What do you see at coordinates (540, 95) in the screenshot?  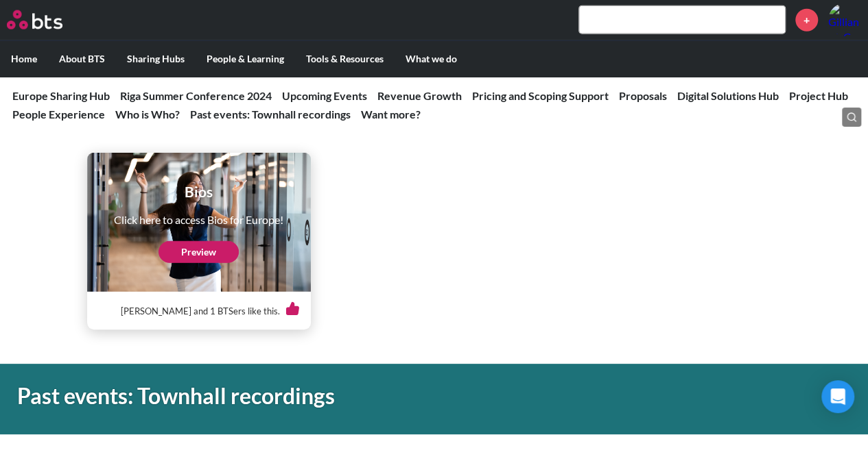 I see `a: Pricing and Scoping Support` at bounding box center [540, 95].